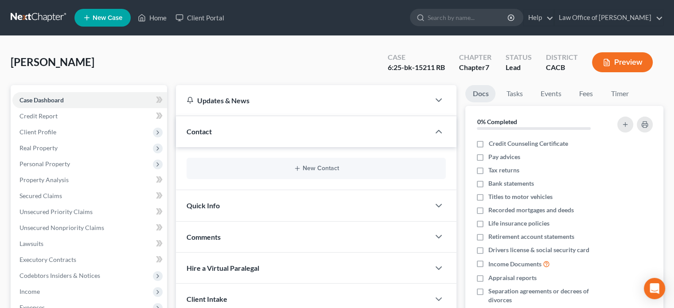 This screenshot has height=308, width=674. What do you see at coordinates (60, 275) in the screenshot?
I see `span: Codebtors Insiders & Notices` at bounding box center [60, 275].